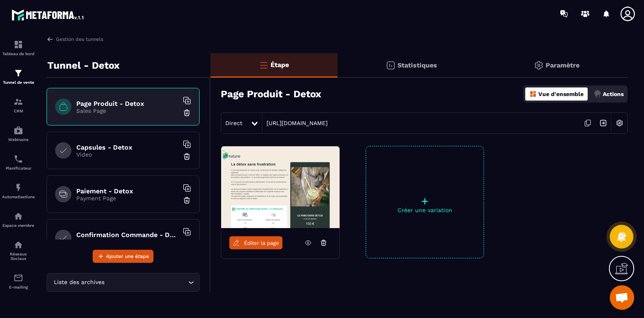 The image size is (644, 318). What do you see at coordinates (619, 123) in the screenshot?
I see `img: setting-w.858f3a88.svg` at bounding box center [619, 123].